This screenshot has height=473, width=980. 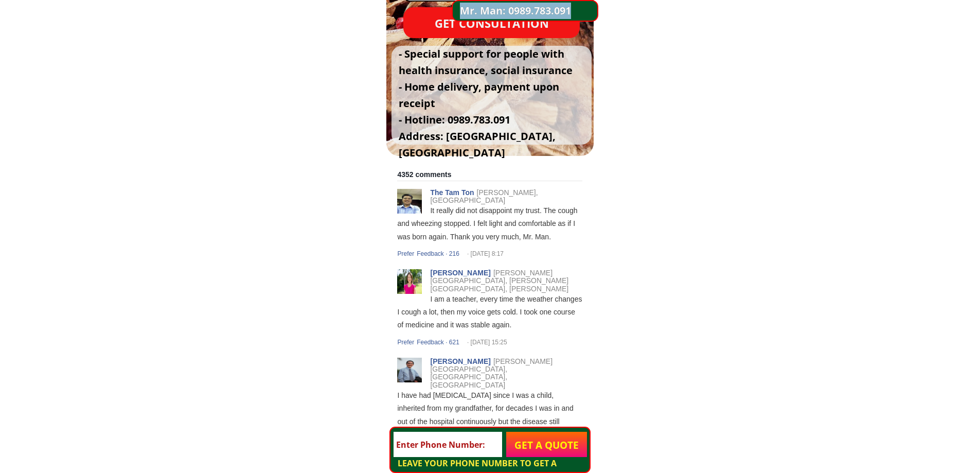 What do you see at coordinates (489, 312) in the screenshot?
I see `font: I am a teacher, every time the weather changes I cough a lot, then my voice gets cold. I took one...` at bounding box center [489, 312].